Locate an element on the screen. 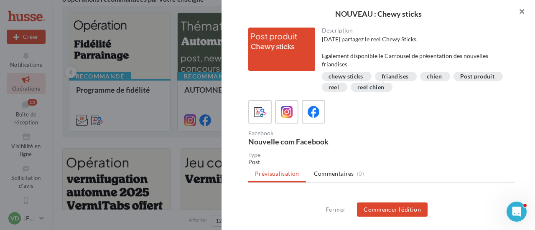 Image resolution: width=535 pixels, height=230 pixels. button: Fermer is located at coordinates (336, 210).